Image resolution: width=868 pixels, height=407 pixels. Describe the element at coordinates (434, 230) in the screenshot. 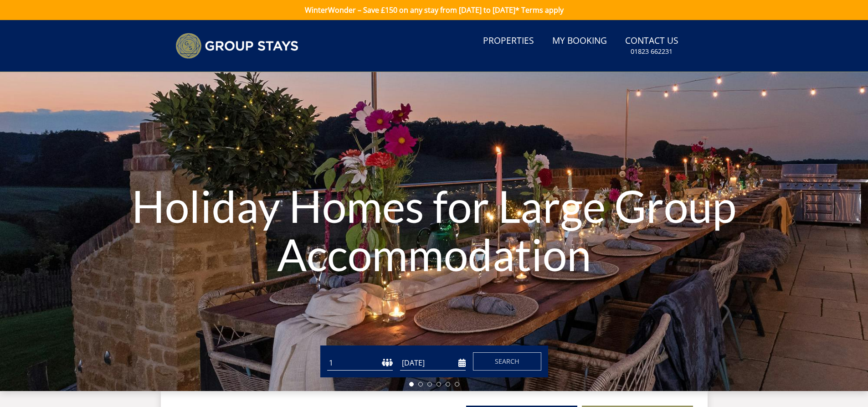

I see `h1: Holiday Homes for Large Group Accommodation` at that location.